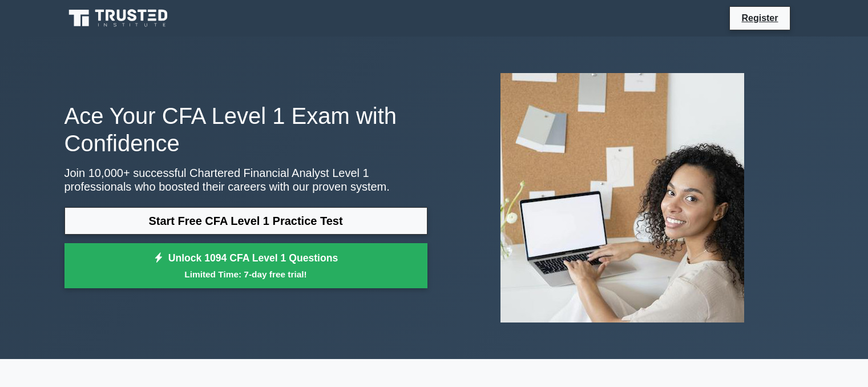  I want to click on h1: Ace Your CFA Level 1 Exam with Confidence, so click(246, 129).